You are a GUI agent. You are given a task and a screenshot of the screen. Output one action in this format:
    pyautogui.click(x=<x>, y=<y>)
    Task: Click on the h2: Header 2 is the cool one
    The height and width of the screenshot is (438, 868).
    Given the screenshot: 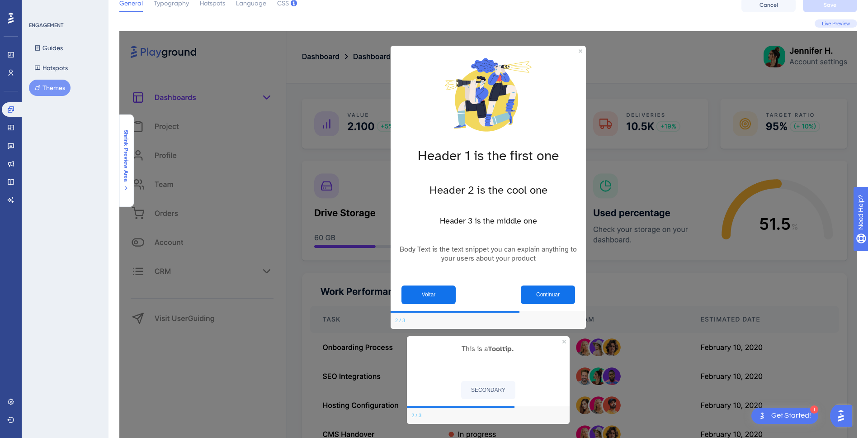 What is the action you would take?
    pyautogui.click(x=489, y=190)
    